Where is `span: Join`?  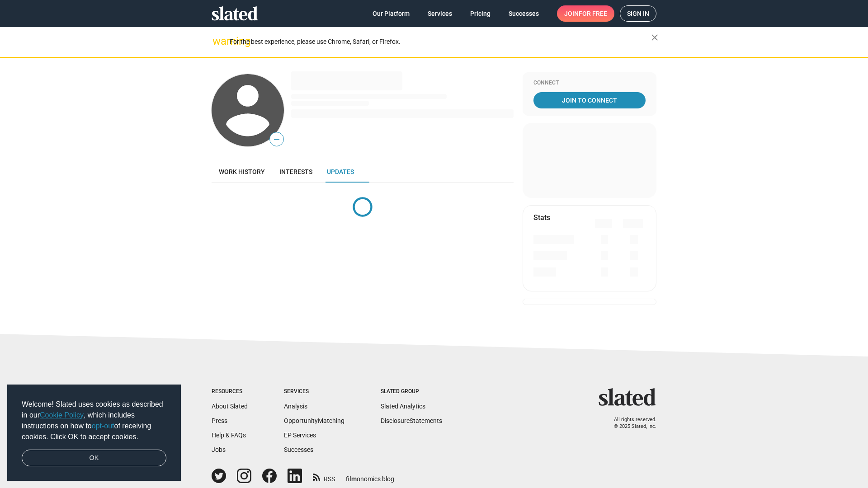
span: Join is located at coordinates (585, 14).